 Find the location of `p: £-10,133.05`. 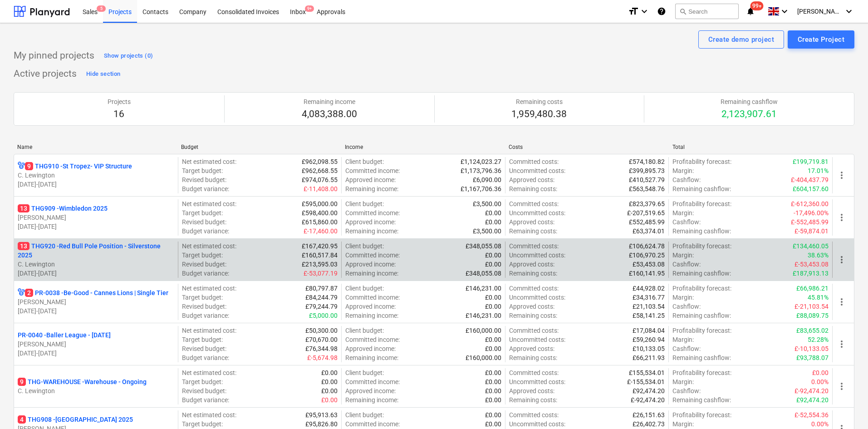

p: £-10,133.05 is located at coordinates (811, 348).